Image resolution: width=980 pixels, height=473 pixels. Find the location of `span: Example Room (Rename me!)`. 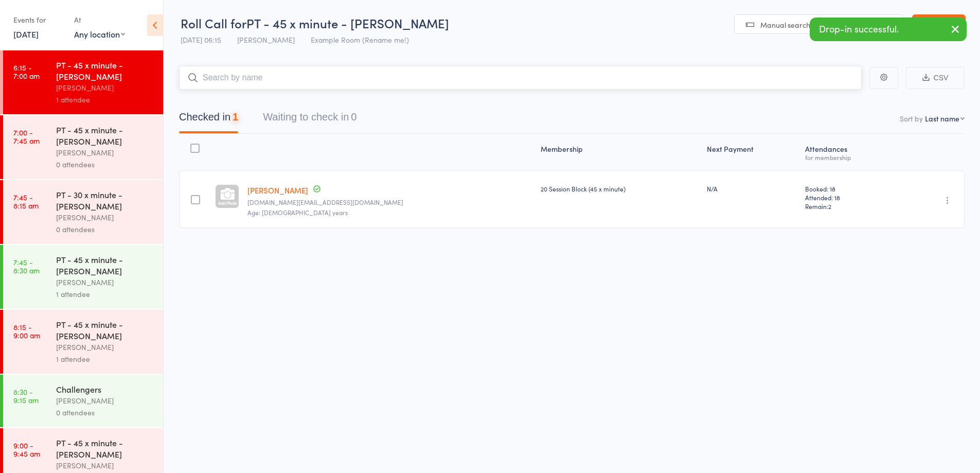

span: Example Room (Rename me!) is located at coordinates (359, 40).